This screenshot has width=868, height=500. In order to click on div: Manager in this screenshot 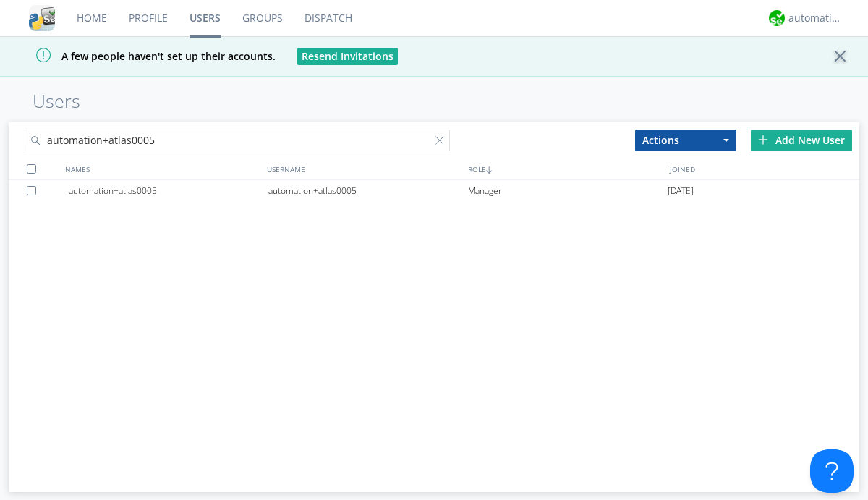, I will do `click(567, 191)`.